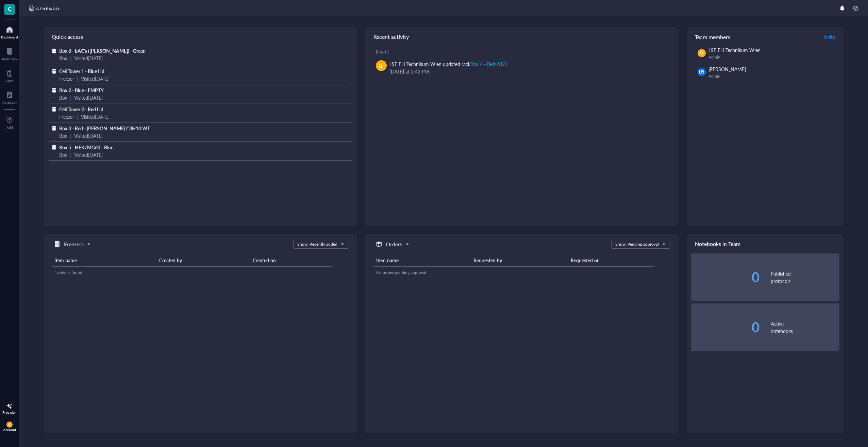 The width and height of the screenshot is (868, 447). What do you see at coordinates (829, 36) in the screenshot?
I see `button: Invite` at bounding box center [829, 36].